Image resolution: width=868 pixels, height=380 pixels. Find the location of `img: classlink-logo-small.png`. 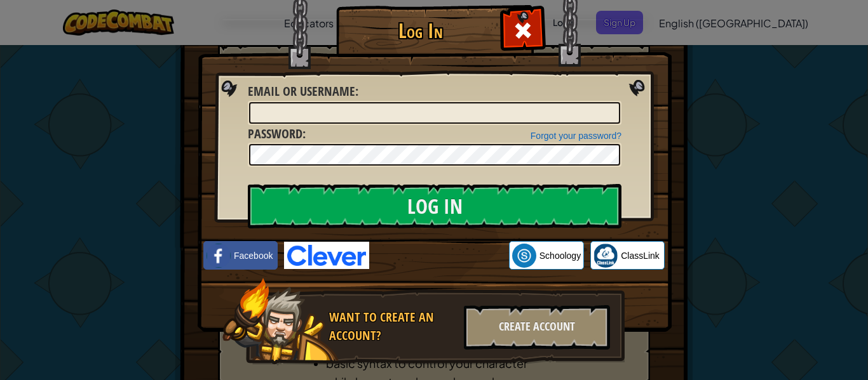

img: classlink-logo-small.png is located at coordinates (605, 255).